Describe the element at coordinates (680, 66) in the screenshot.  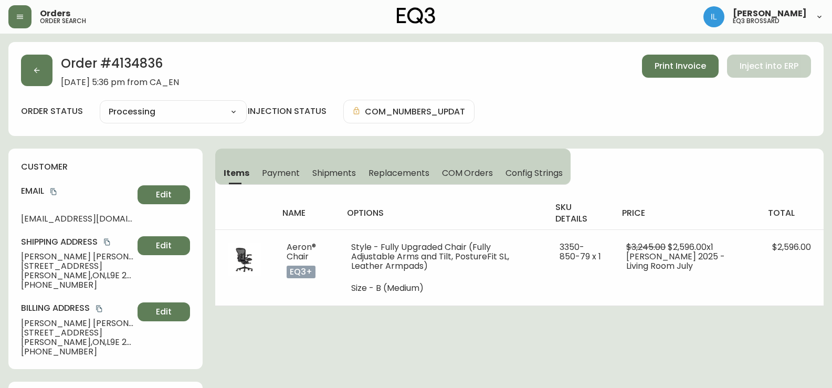
I see `button: Print Invoice` at that location.